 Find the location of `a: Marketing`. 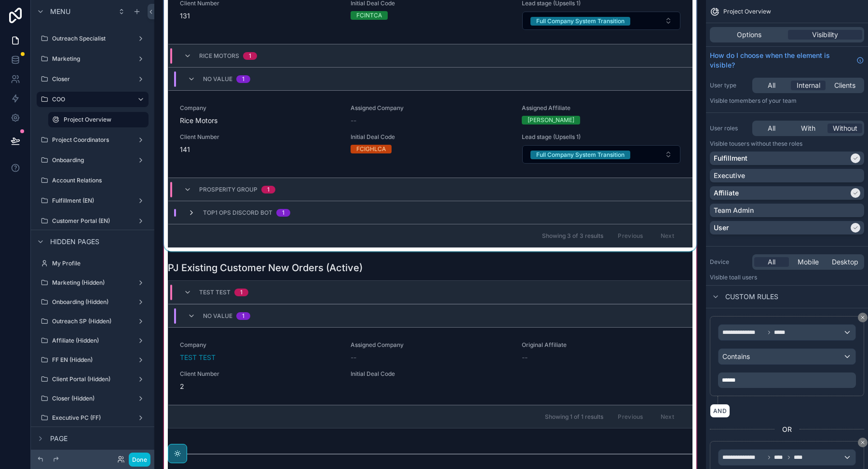

a: Marketing is located at coordinates (93, 59).